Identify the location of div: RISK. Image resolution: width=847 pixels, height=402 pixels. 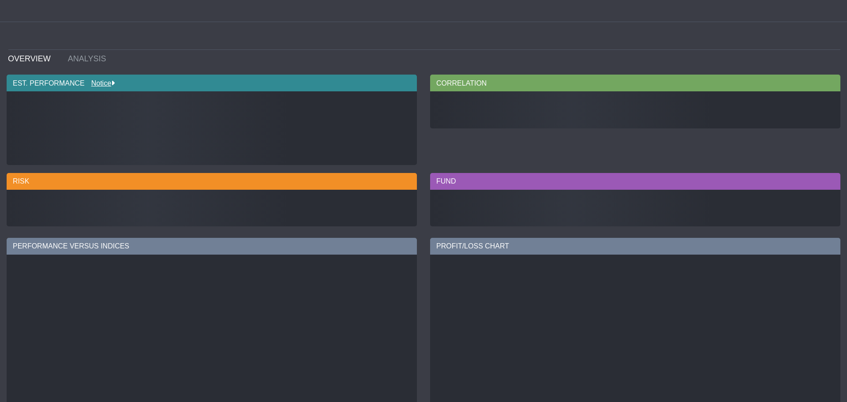
(212, 181).